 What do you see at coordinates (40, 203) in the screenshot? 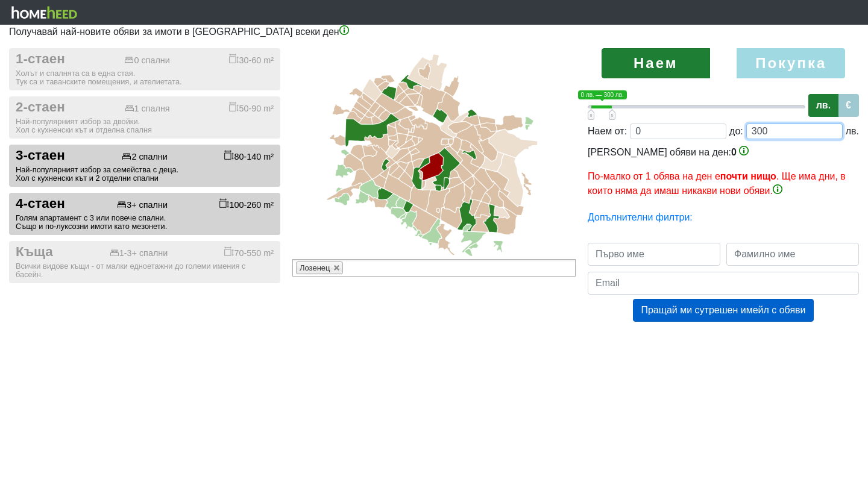
I see `span: 4-стаен` at bounding box center [40, 203].